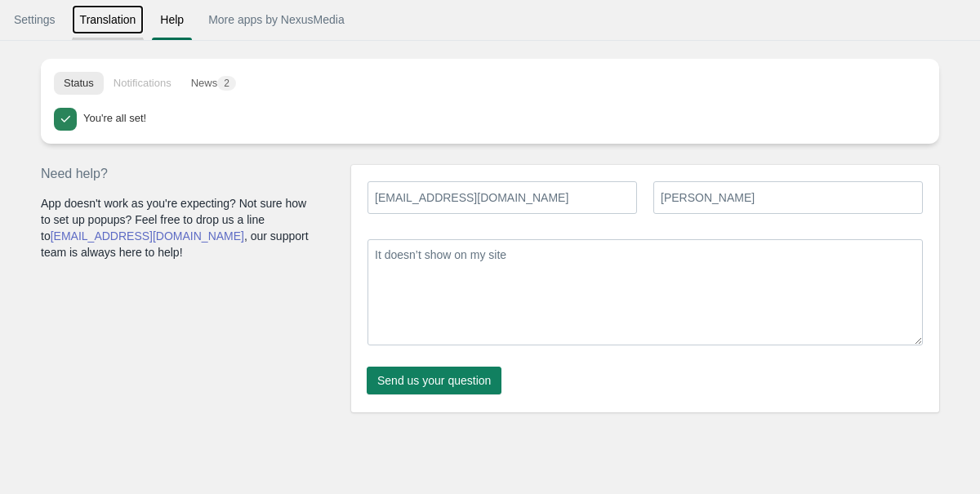 This screenshot has width=980, height=494. I want to click on span: Send us your question, so click(434, 381).